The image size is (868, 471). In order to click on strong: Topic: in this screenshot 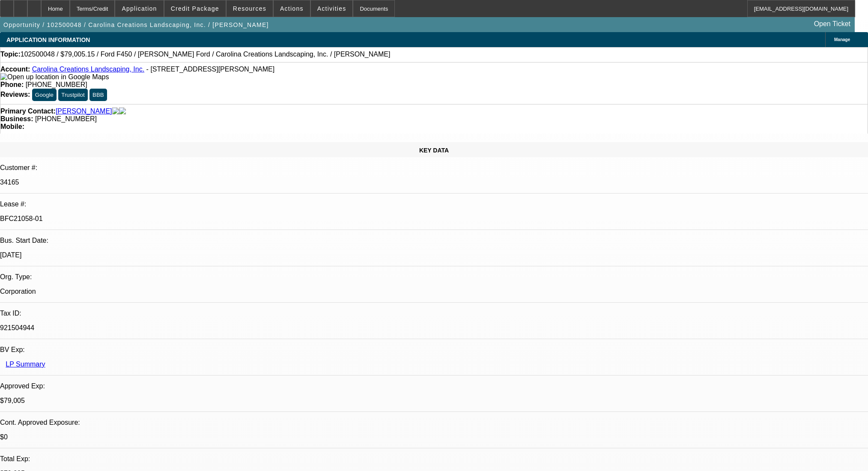, I will do `click(11, 54)`.